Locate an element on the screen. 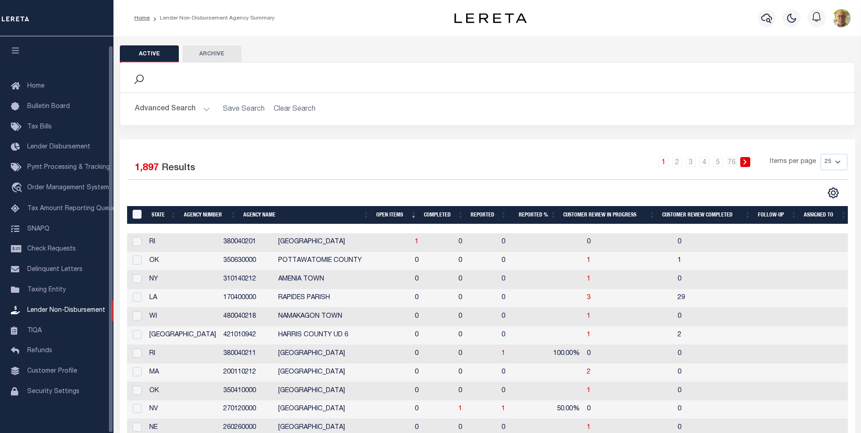 This screenshot has width=861, height=433. td: 480040218 is located at coordinates (247, 317).